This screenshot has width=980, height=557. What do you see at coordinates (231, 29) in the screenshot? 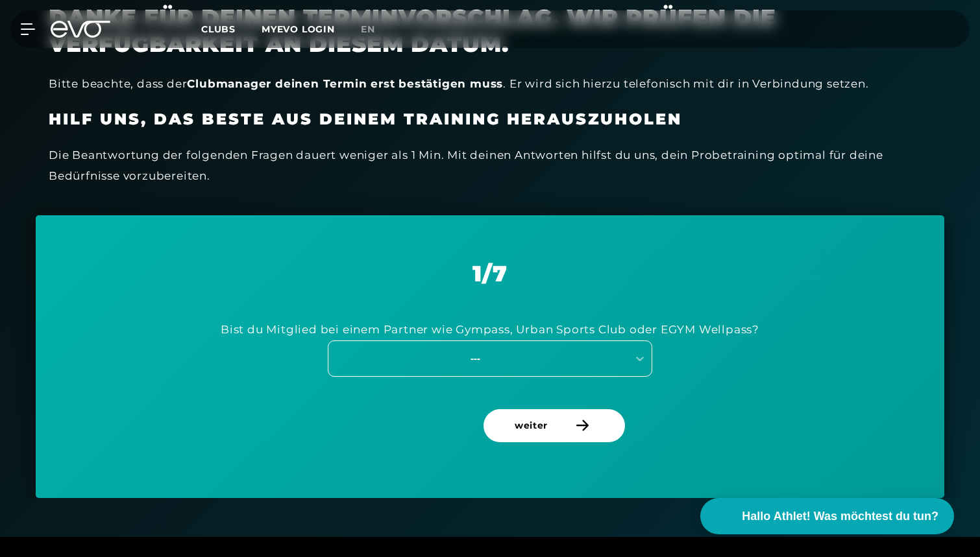
I see `a: Clubs` at bounding box center [231, 29].